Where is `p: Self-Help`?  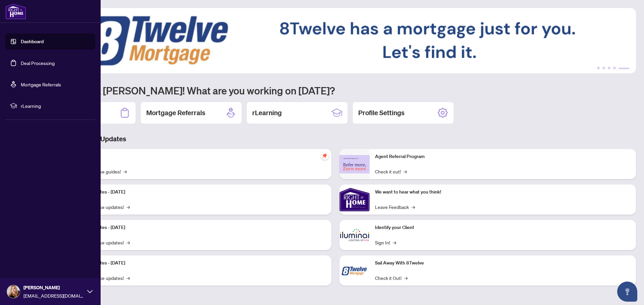 p: Self-Help is located at coordinates (198, 157).